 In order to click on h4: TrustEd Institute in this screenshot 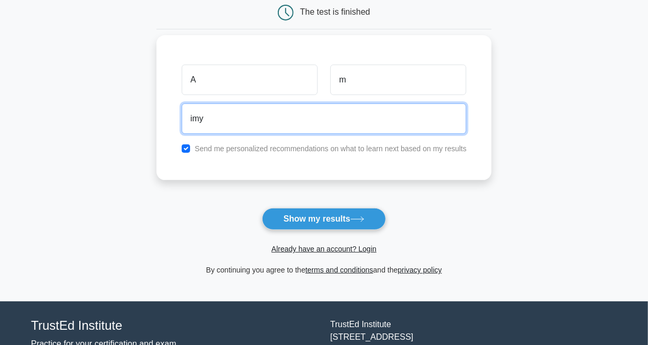, I will do `click(174, 326)`.